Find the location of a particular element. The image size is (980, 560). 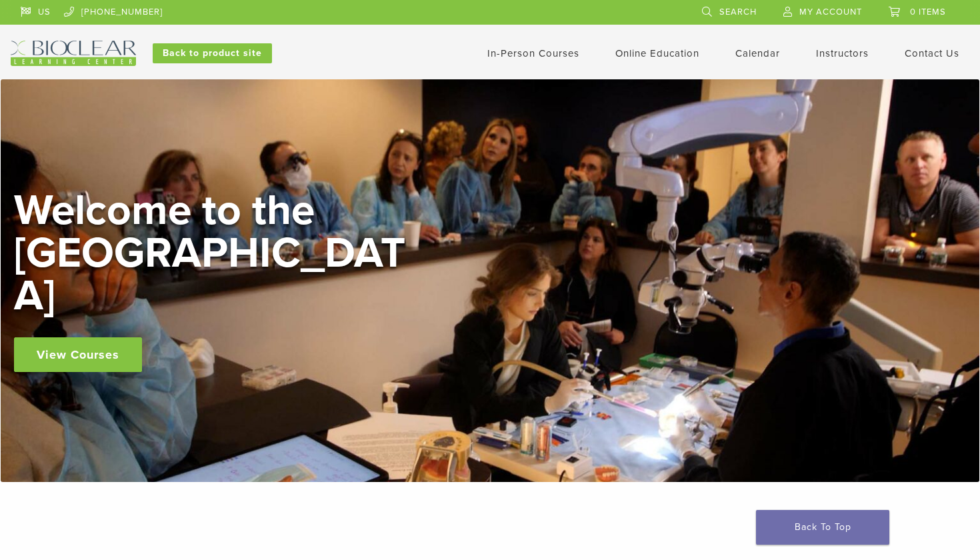

span: Search is located at coordinates (738, 12).